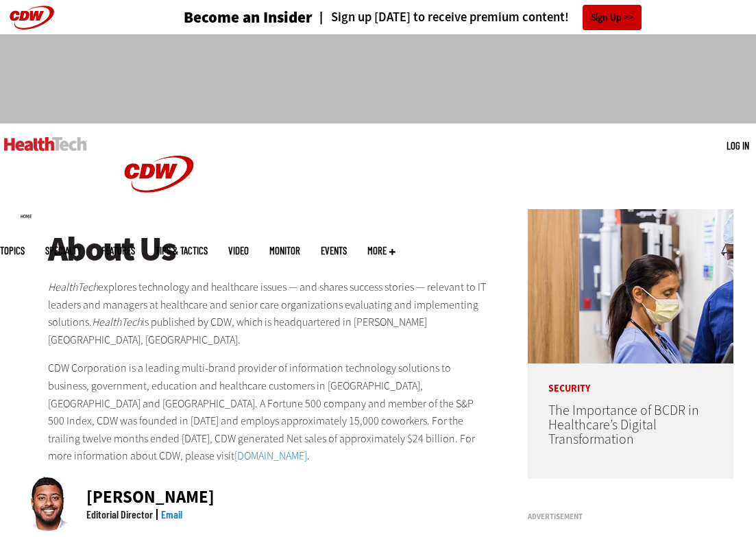  I want to click on h3: Become an Insider, so click(248, 17).